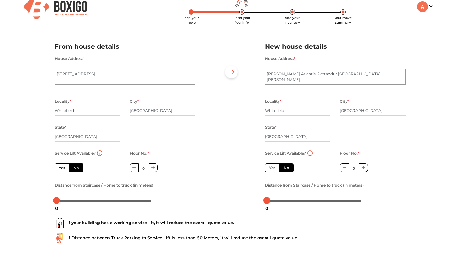 The height and width of the screenshot is (263, 460). Describe the element at coordinates (292, 20) in the screenshot. I see `span: Add your inventory` at that location.